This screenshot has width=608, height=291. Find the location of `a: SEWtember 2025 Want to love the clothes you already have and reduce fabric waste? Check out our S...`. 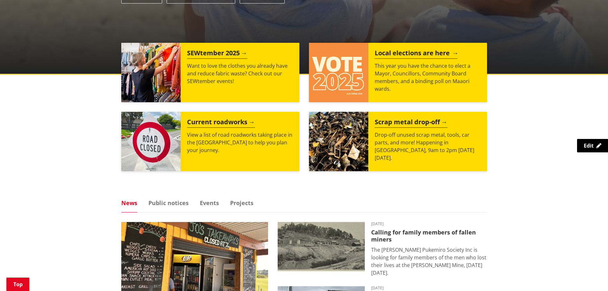

a: SEWtember 2025 Want to love the clothes you already have and reduce fabric waste? Check out our S... is located at coordinates (210, 72).